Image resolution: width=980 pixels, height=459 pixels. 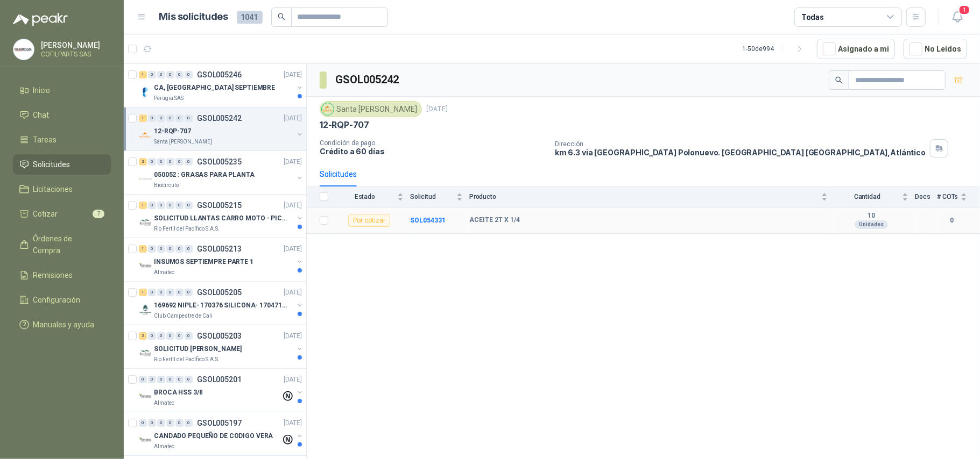 What do you see at coordinates (948, 197) in the screenshot?
I see `span: # COTs` at bounding box center [948, 197].